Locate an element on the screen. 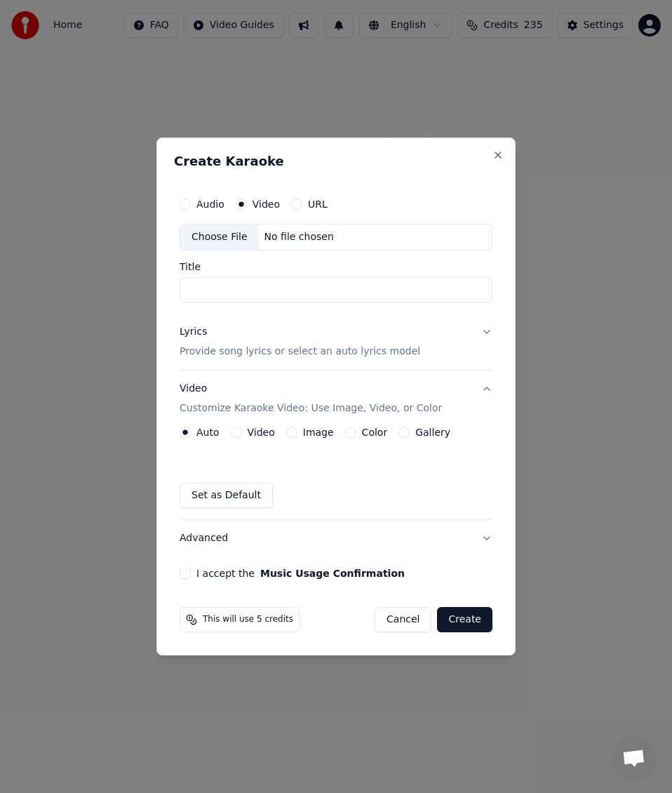  button: Set as Default is located at coordinates (226, 495).